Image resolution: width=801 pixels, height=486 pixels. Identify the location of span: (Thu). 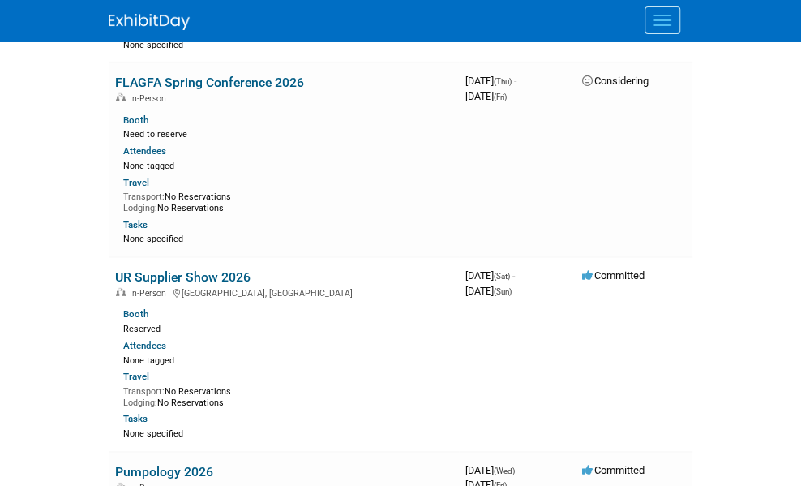
(503, 81).